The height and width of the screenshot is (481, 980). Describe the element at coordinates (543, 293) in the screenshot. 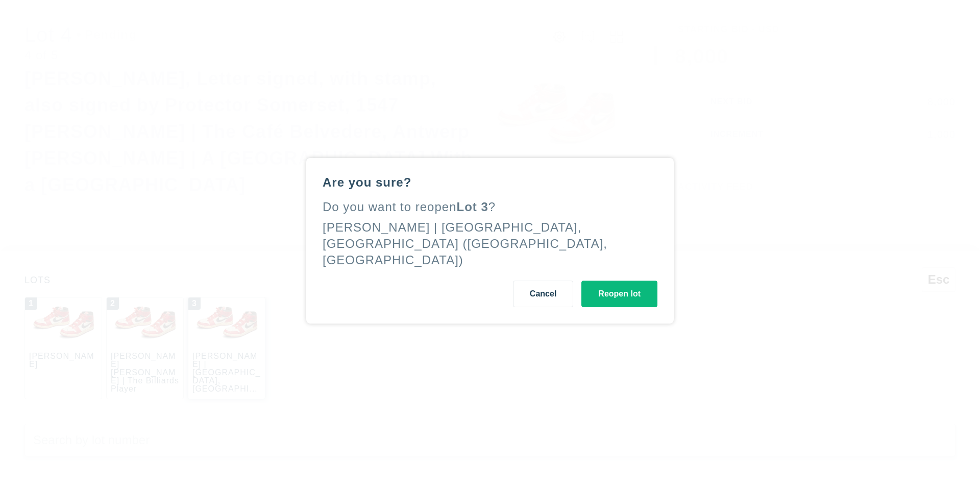

I see `button: Cancel` at that location.